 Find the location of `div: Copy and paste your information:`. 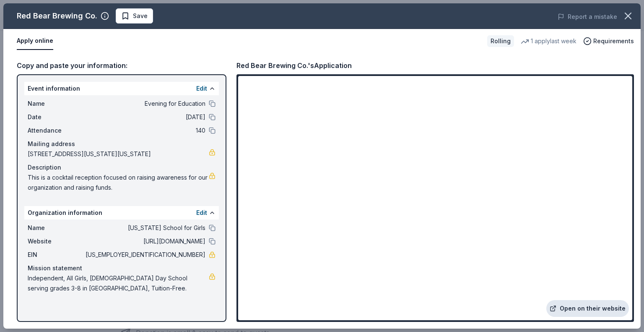

div: Copy and paste your information: is located at coordinates (122, 66).